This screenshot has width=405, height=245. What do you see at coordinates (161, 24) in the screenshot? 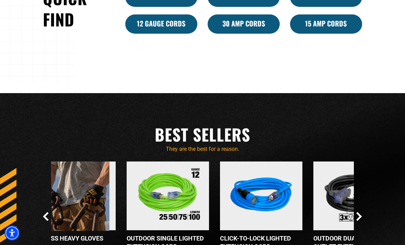
I see `a: 12 Gauge Cords` at bounding box center [161, 24].